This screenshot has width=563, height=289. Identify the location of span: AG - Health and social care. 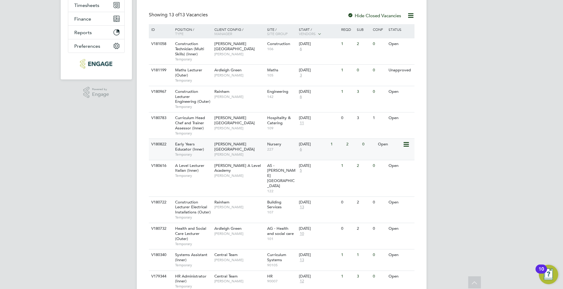
(281, 231).